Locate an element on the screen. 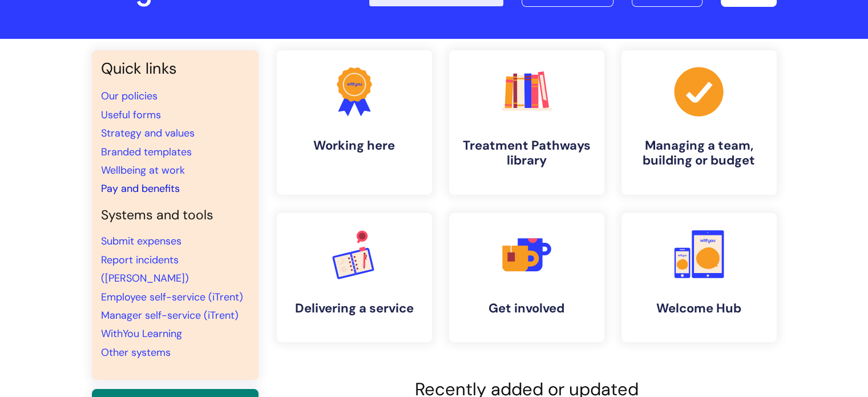 This screenshot has width=868, height=397. a: Other systems is located at coordinates (136, 352).